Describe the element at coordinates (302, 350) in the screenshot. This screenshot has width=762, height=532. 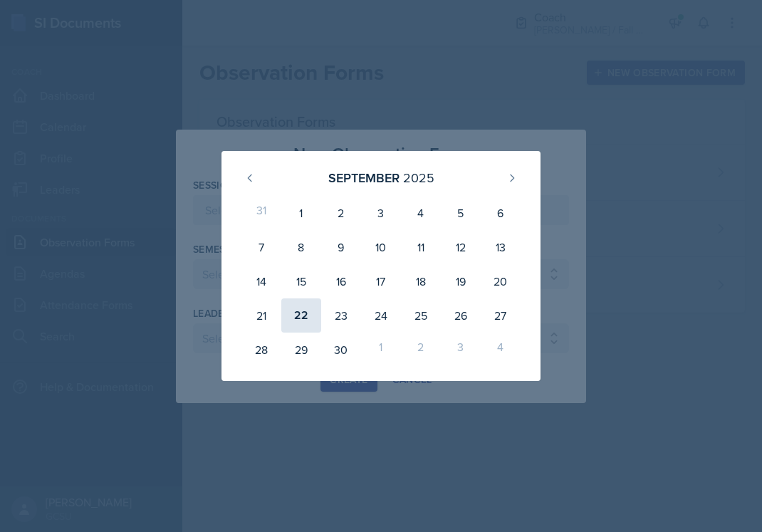
I see `div: 29` at that location.